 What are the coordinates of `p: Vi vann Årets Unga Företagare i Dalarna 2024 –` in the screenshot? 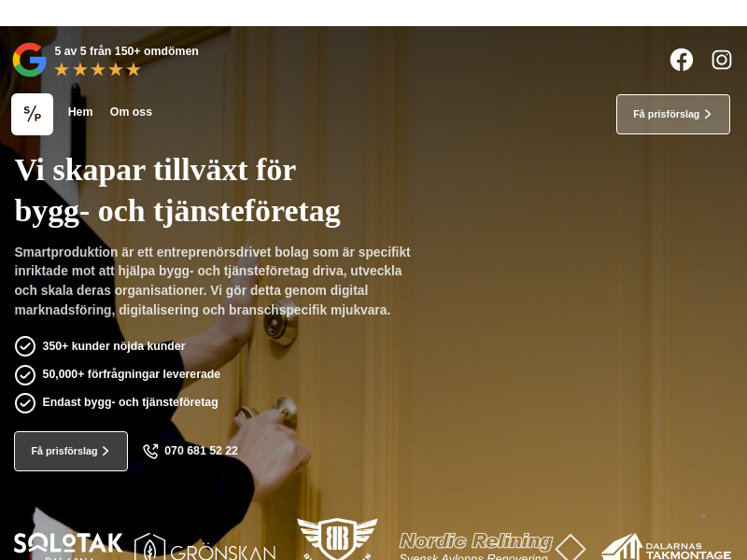 It's located at (374, 13).